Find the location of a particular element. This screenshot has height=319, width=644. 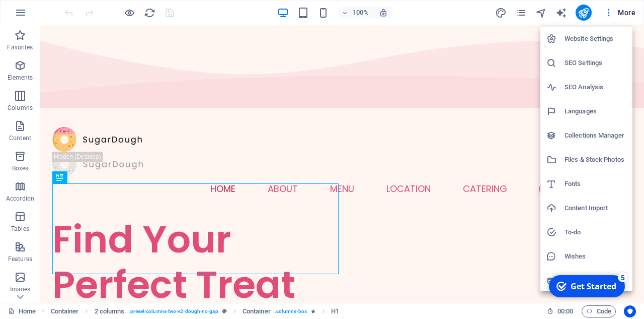

h6: To-do is located at coordinates (596, 232).